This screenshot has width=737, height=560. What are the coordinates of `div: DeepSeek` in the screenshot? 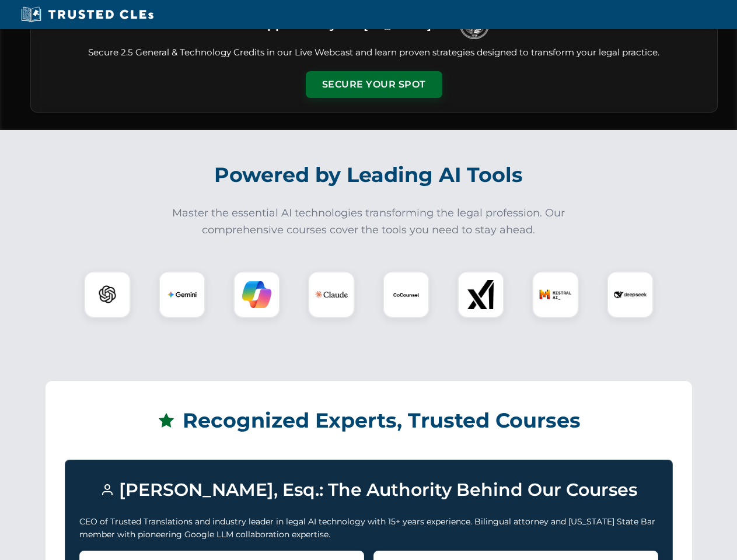 It's located at (630, 294).